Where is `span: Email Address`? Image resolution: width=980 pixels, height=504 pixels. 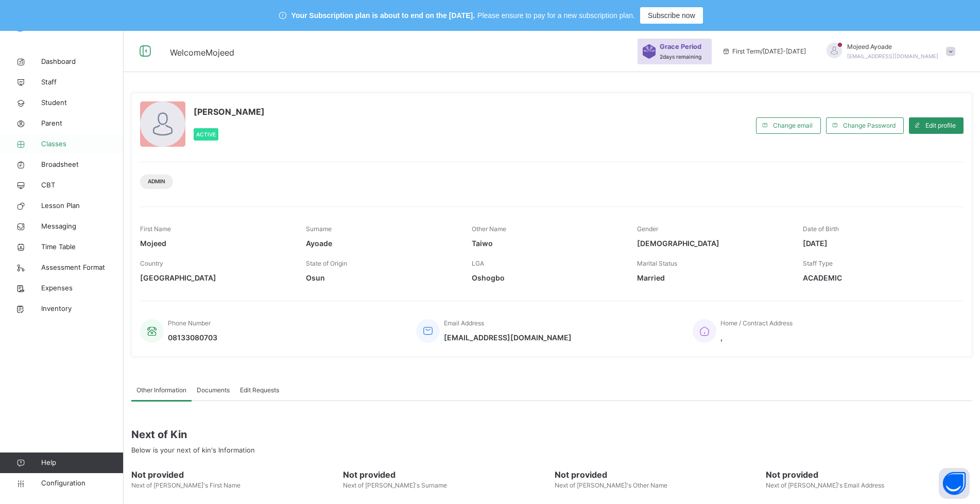 span: Email Address is located at coordinates (464, 323).